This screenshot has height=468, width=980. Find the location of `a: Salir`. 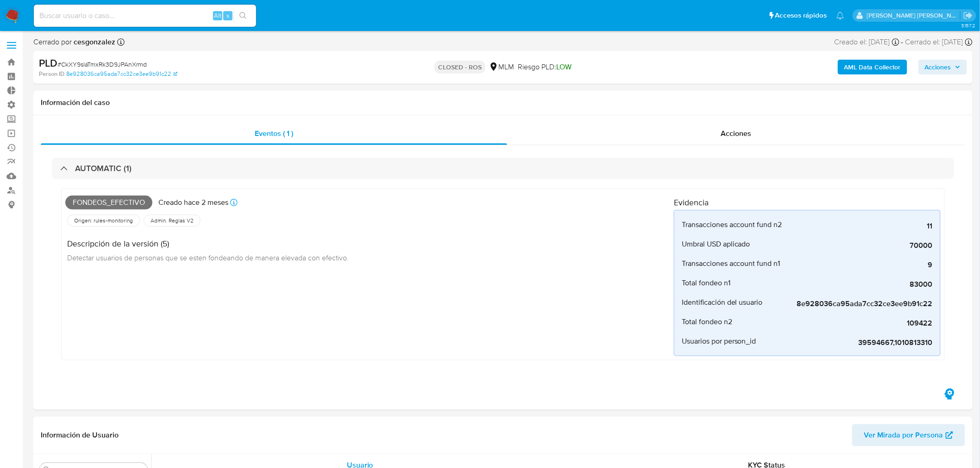

a: Salir is located at coordinates (968, 15).